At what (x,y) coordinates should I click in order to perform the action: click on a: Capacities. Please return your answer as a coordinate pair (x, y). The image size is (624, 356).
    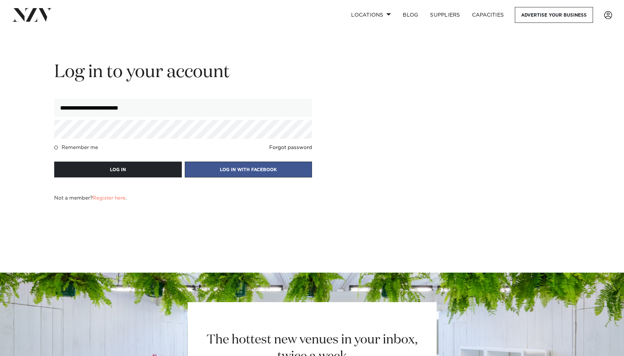
    Looking at the image, I should click on (488, 15).